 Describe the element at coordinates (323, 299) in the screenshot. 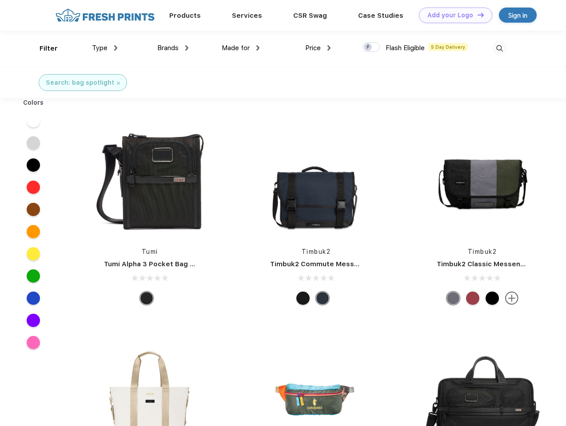

I see `div: Eco Nautical` at that location.